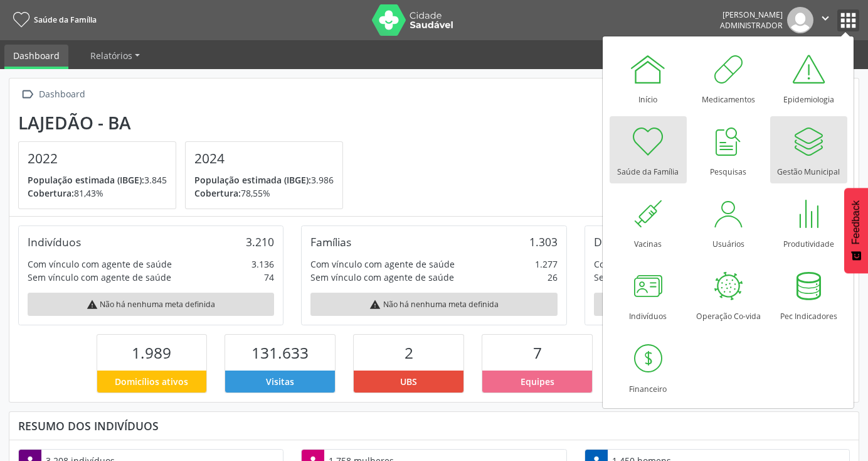 Image resolution: width=868 pixels, height=461 pixels. Describe the element at coordinates (648, 77) in the screenshot. I see `a: Início` at that location.